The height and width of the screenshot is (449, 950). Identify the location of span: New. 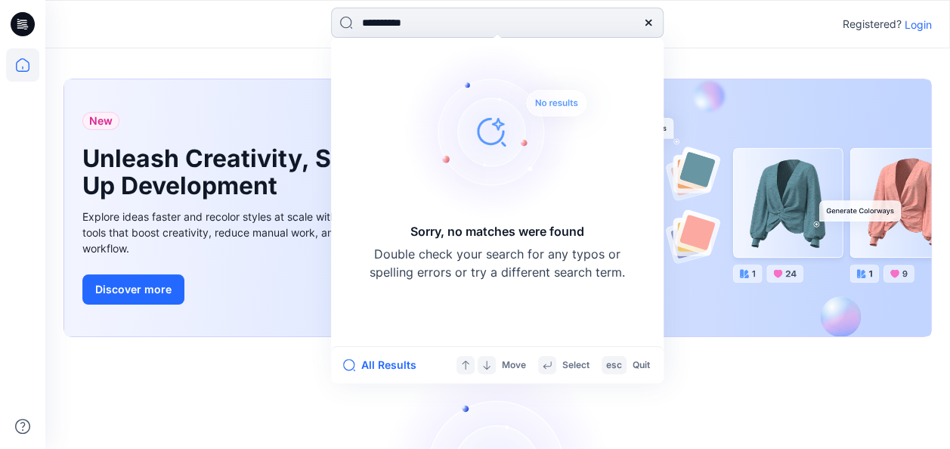
(100, 121).